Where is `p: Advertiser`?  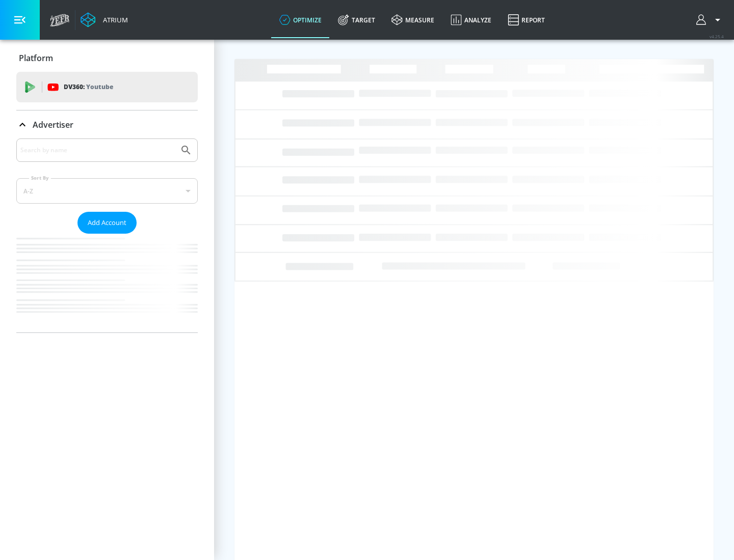
p: Advertiser is located at coordinates (53, 125).